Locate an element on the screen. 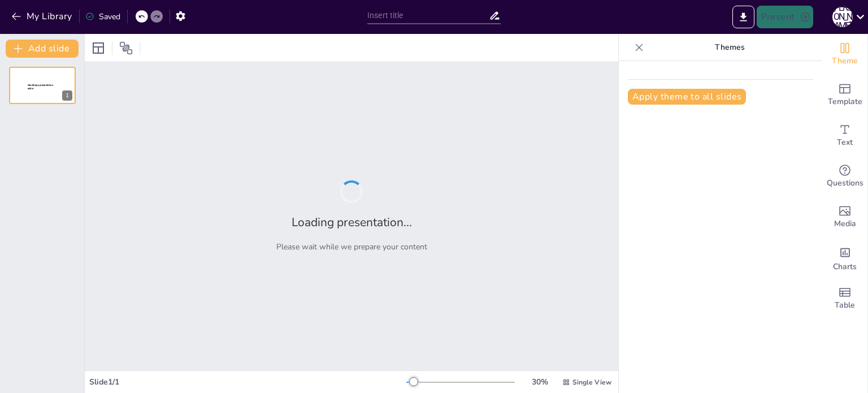 The image size is (868, 393). span: Theme is located at coordinates (844, 61).